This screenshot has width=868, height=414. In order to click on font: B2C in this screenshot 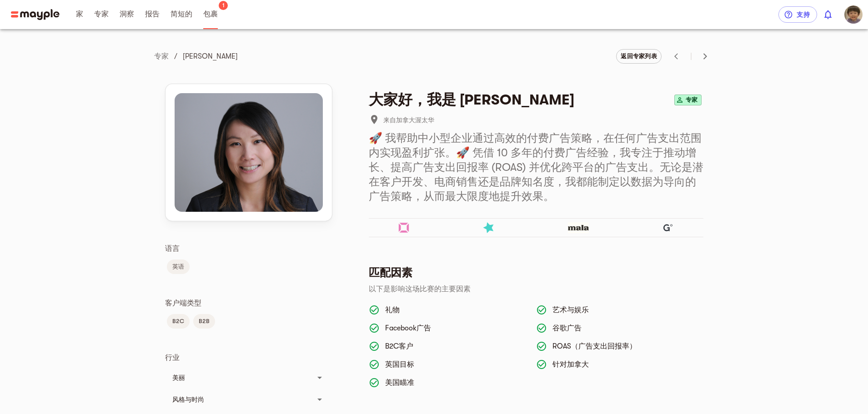, I will do `click(178, 321)`.